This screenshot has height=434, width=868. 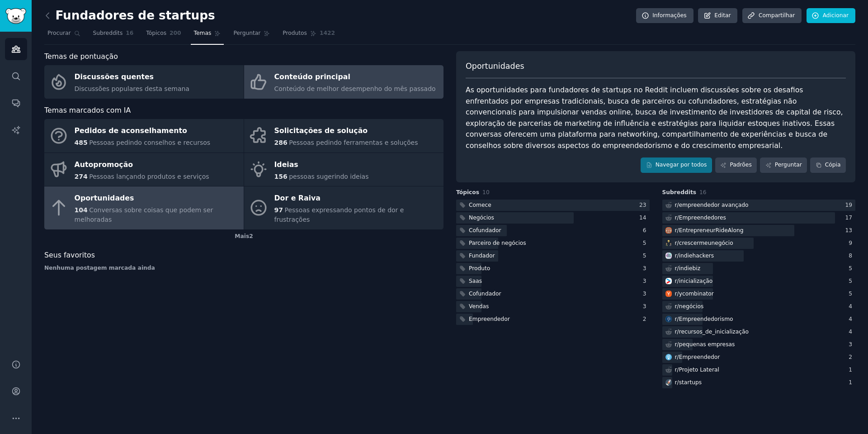 What do you see at coordinates (668, 230) in the screenshot?
I see `img: EmpreendedorRideAlong` at bounding box center [668, 230].